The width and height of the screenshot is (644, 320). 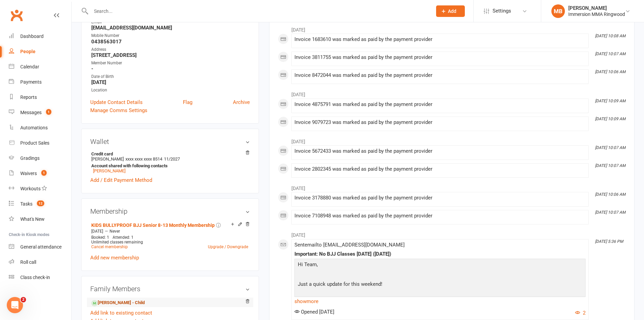 What do you see at coordinates (123, 237) in the screenshot?
I see `span: Attended: 1` at bounding box center [123, 237].